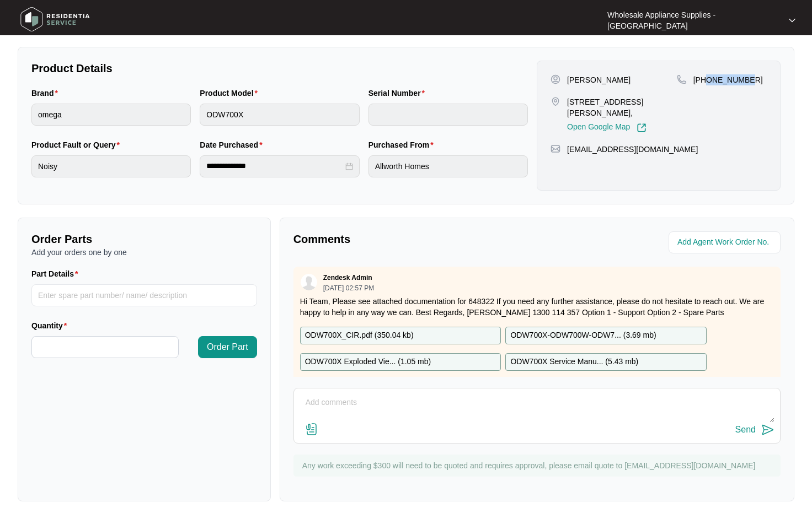  What do you see at coordinates (368, 362) in the screenshot?
I see `p: ODW700X Exploded Vie... ( 1.05 mb )` at bounding box center [368, 362].